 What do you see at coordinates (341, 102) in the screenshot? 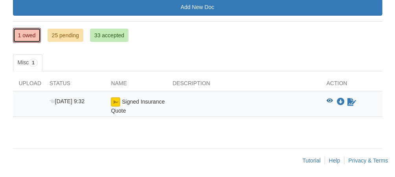
I see `a: Download Signed Insurance Quote` at bounding box center [341, 102].